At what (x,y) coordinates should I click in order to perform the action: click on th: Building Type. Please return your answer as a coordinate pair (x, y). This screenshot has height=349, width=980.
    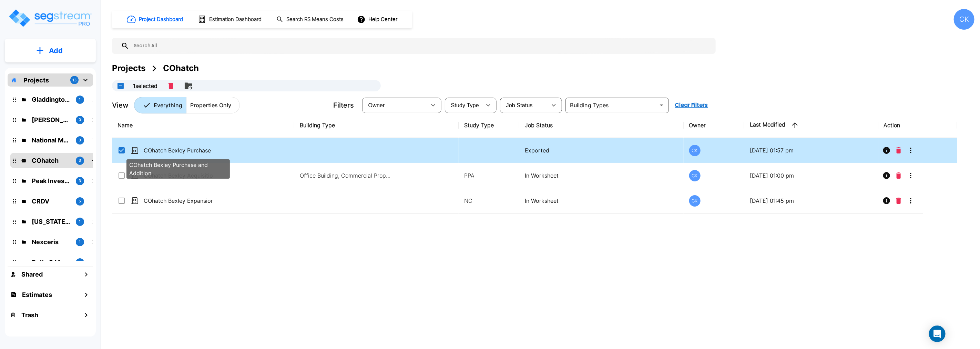
    Looking at the image, I should click on (377, 125).